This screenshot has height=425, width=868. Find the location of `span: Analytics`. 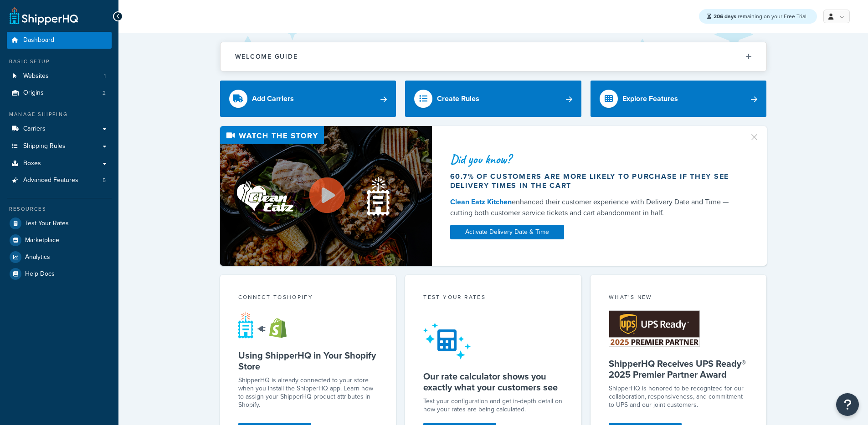

span: Analytics is located at coordinates (37, 257).